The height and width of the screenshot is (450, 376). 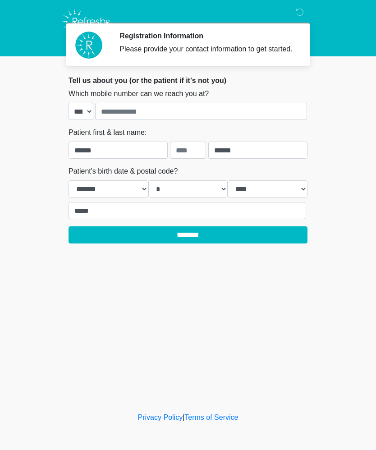 I want to click on label: Patient's birth date & postal code?, so click(x=123, y=171).